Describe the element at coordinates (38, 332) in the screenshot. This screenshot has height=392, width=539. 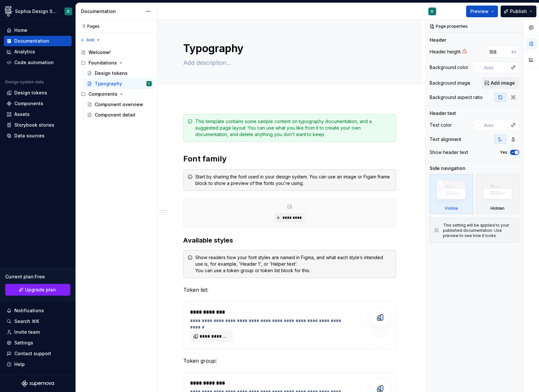
I see `a: Invite team` at that location.